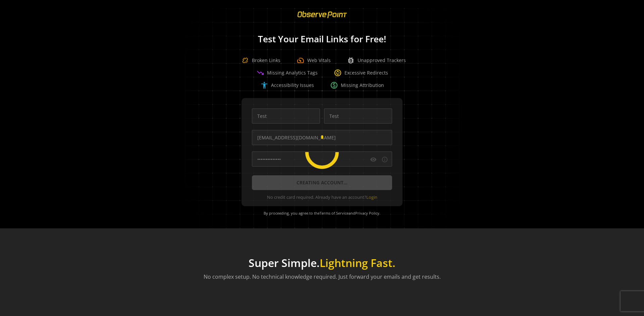  Describe the element at coordinates (376, 60) in the screenshot. I see `div: Unapproved Trackers` at that location.